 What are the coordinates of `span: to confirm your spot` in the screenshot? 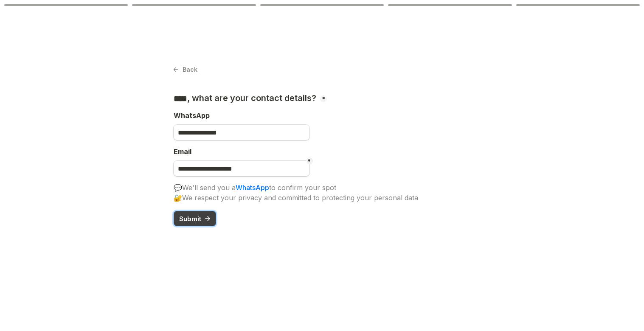 It's located at (302, 187).